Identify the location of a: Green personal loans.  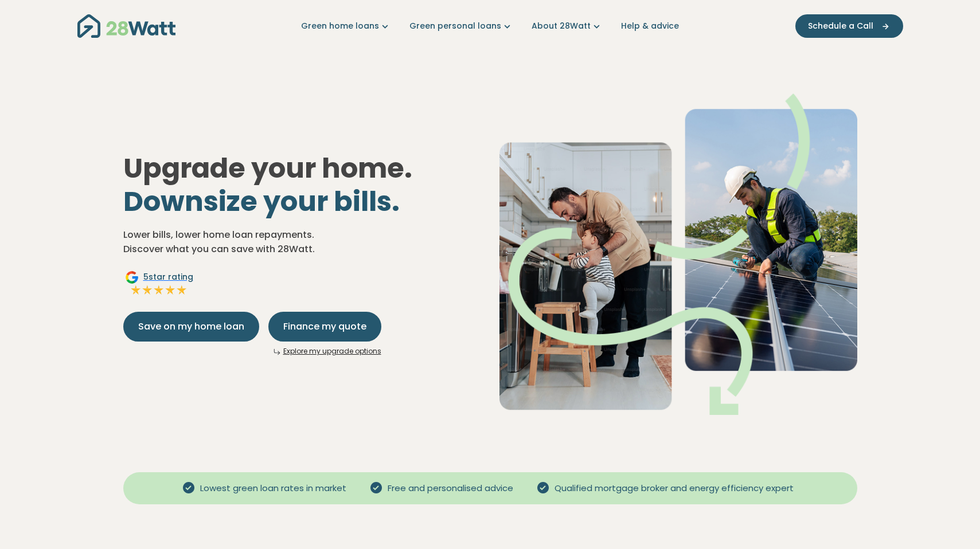
(461, 26).